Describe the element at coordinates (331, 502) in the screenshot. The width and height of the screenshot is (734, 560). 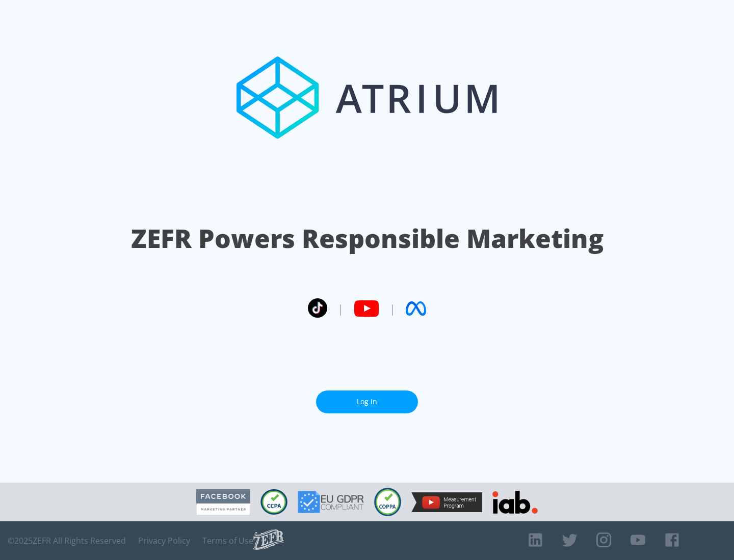
I see `img: GDPR Compliant` at that location.